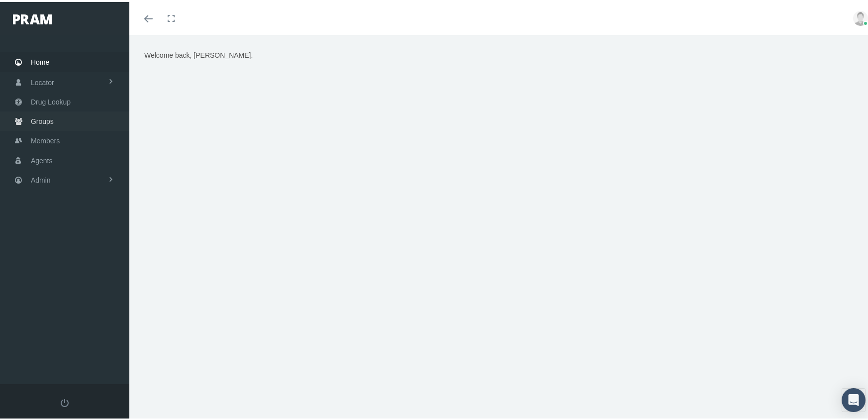  I want to click on div: Open Intercom Messenger, so click(853, 398).